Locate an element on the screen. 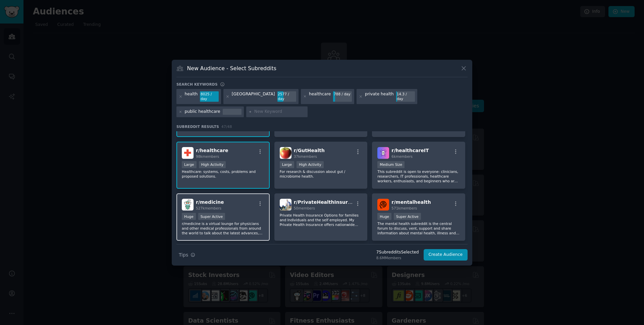 The height and width of the screenshot is (325, 644). span: r/ healthcare is located at coordinates (212, 150).